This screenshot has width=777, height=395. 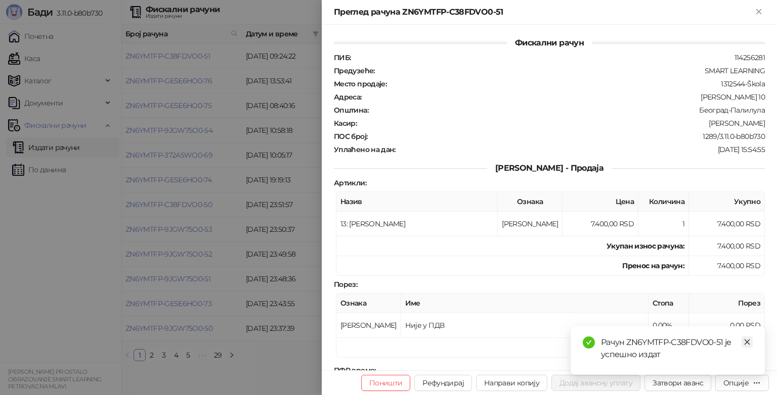 I want to click on div: Београд-Палилула, so click(x=567, y=110).